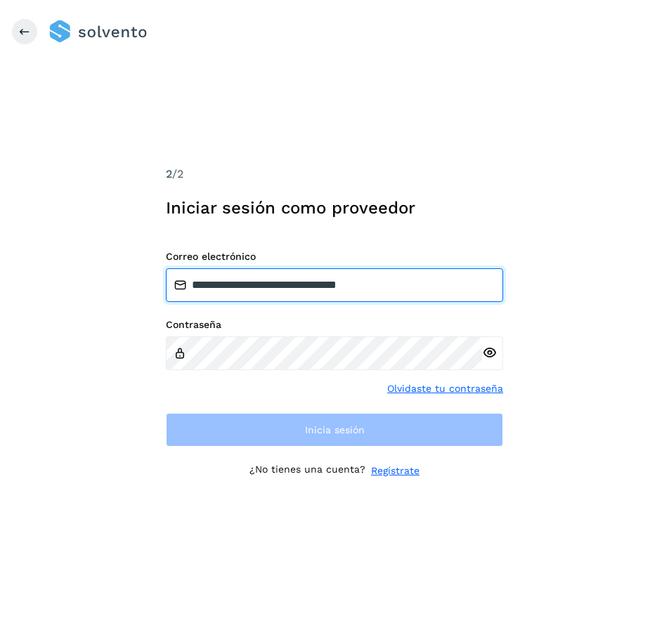  What do you see at coordinates (307, 470) in the screenshot?
I see `p: ¿No tienes una cuenta?` at bounding box center [307, 470].